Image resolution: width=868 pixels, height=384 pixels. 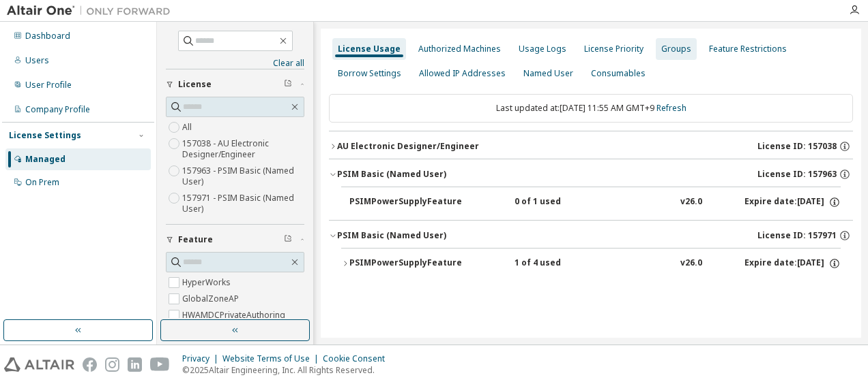 What do you see at coordinates (614, 49) in the screenshot?
I see `div: License Priority` at bounding box center [614, 49].